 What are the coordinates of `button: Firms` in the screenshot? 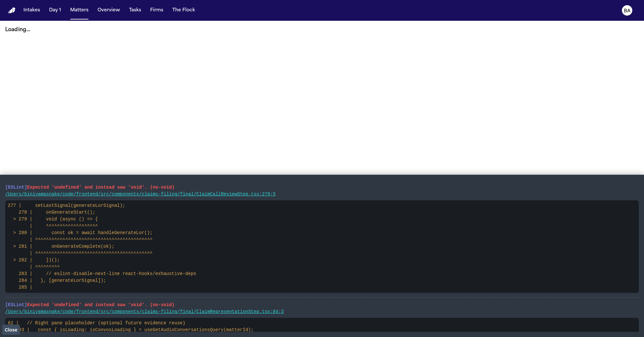 It's located at (156, 11).